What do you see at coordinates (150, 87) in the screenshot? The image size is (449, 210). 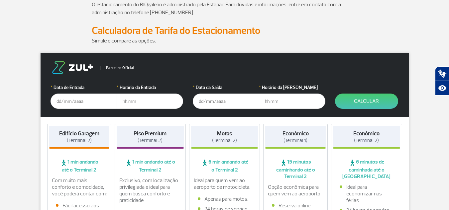 I see `label: Horário da Entrada` at bounding box center [150, 87].